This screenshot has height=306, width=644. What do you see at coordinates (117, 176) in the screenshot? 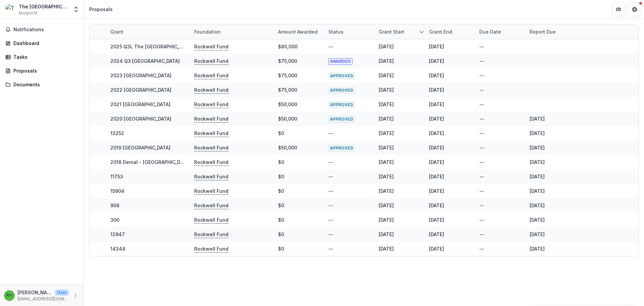
I see `a: 11753` at bounding box center [117, 176].